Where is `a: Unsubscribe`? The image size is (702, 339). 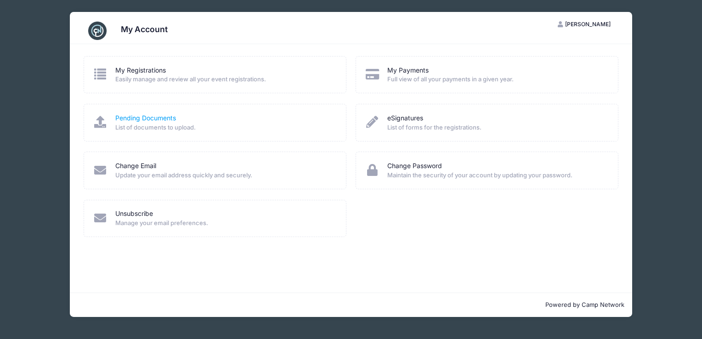
a: Unsubscribe is located at coordinates (134, 214).